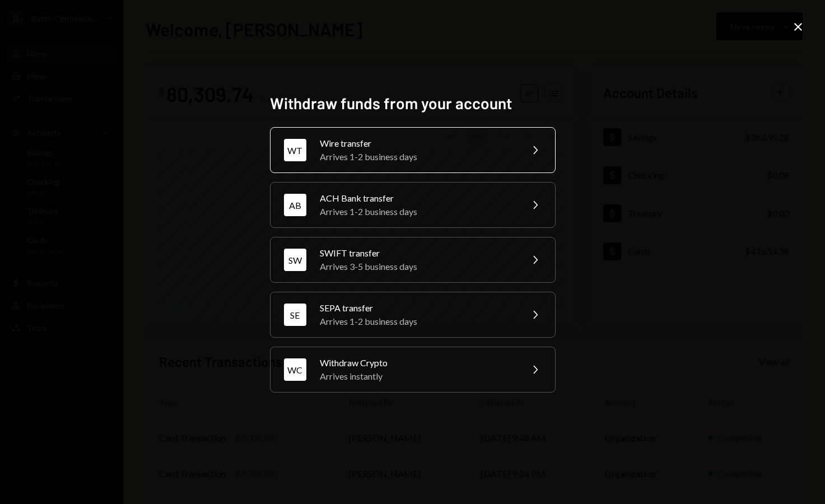 Image resolution: width=825 pixels, height=504 pixels. What do you see at coordinates (417, 363) in the screenshot?
I see `div: Withdraw Crypto` at bounding box center [417, 363].